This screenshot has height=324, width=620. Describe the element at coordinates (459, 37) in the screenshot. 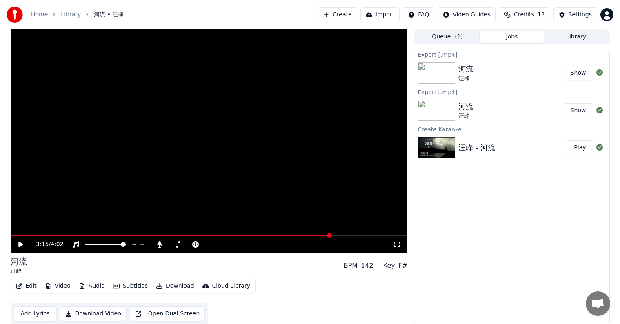

I see `span: ( 1 )` at that location.